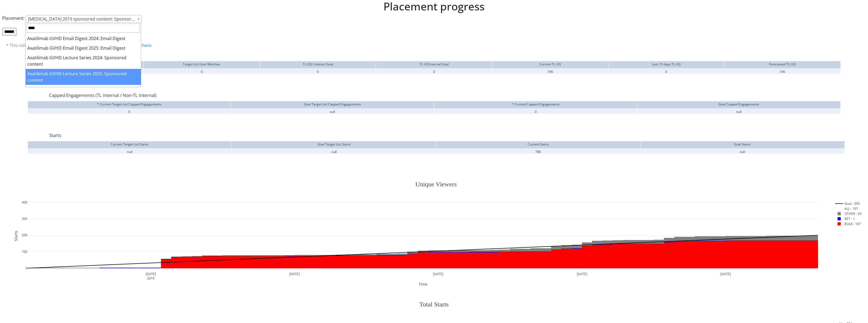  I want to click on li: Axatilimab GVHD Lecture Series #2 2025: Sponsored content, so click(83, 93).